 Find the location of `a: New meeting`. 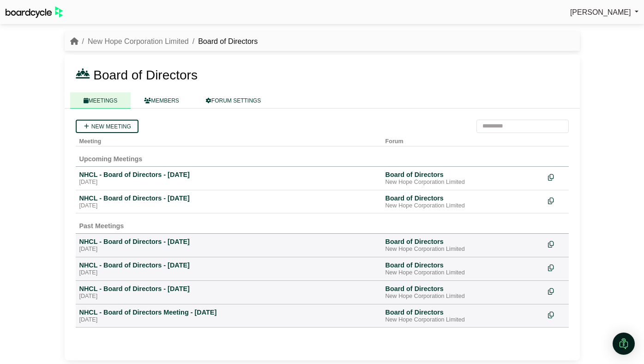

a: New meeting is located at coordinates (107, 126).